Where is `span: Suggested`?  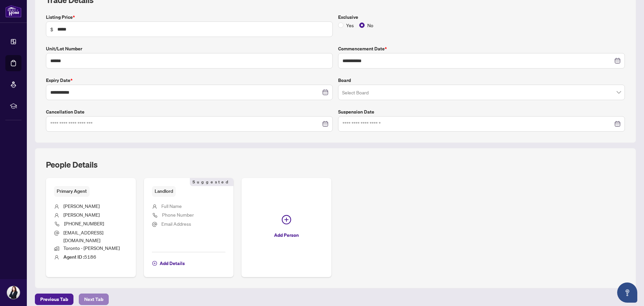 span: Suggested is located at coordinates (212, 182).